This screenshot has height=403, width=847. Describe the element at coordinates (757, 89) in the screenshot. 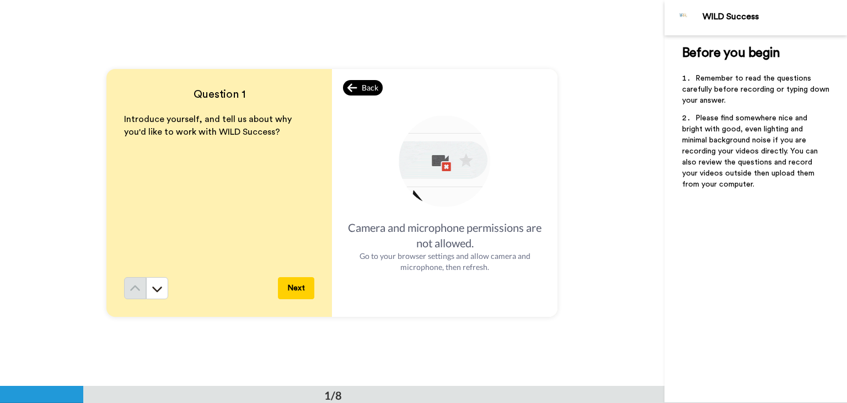

I see `span: Remember to read the questions carefully before recording or typing down your answer.` at that location.